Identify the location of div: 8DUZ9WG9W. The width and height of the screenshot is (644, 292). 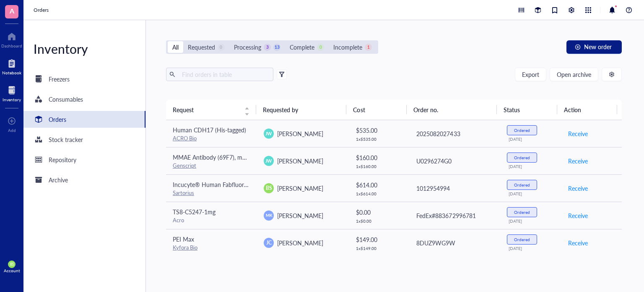
(454, 242).